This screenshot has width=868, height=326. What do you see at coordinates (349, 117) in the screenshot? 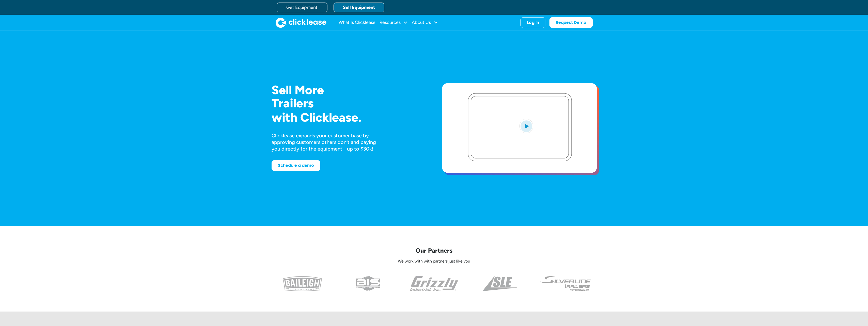
I see `h1: with Clicklease.` at bounding box center [349, 117].